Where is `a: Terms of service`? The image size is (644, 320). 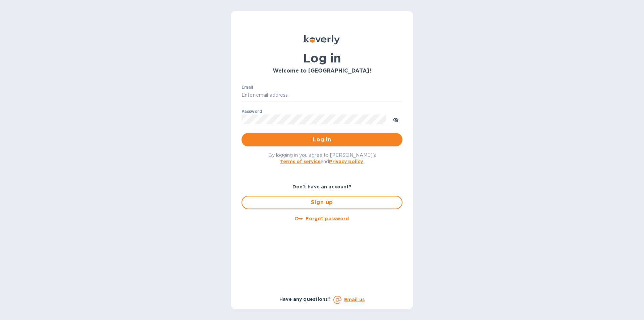 a: Terms of service is located at coordinates (300, 162).